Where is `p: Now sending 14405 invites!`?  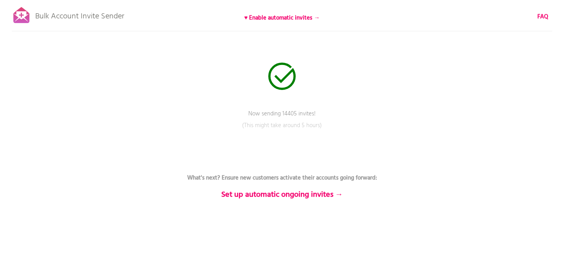
p: Now sending 14405 invites! is located at coordinates (282, 120).